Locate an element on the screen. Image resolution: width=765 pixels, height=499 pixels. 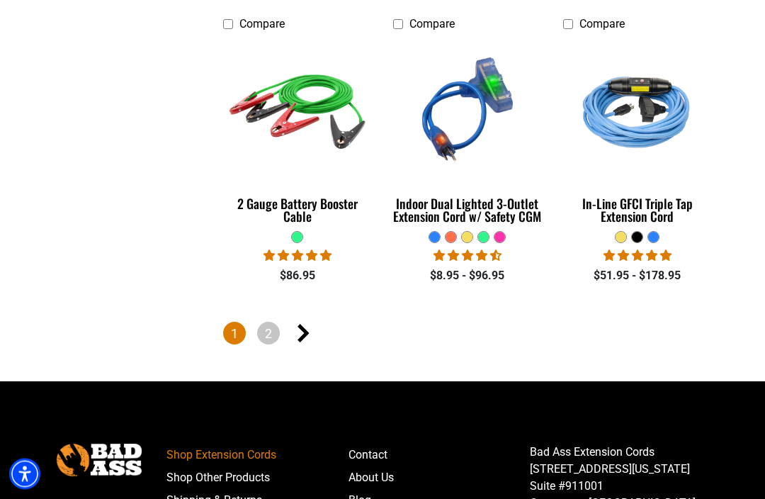
a: Next page is located at coordinates (303, 334).